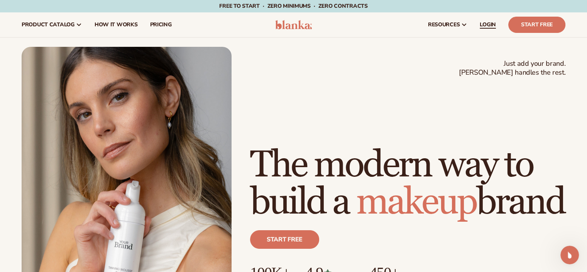  I want to click on span: pricing, so click(161, 25).